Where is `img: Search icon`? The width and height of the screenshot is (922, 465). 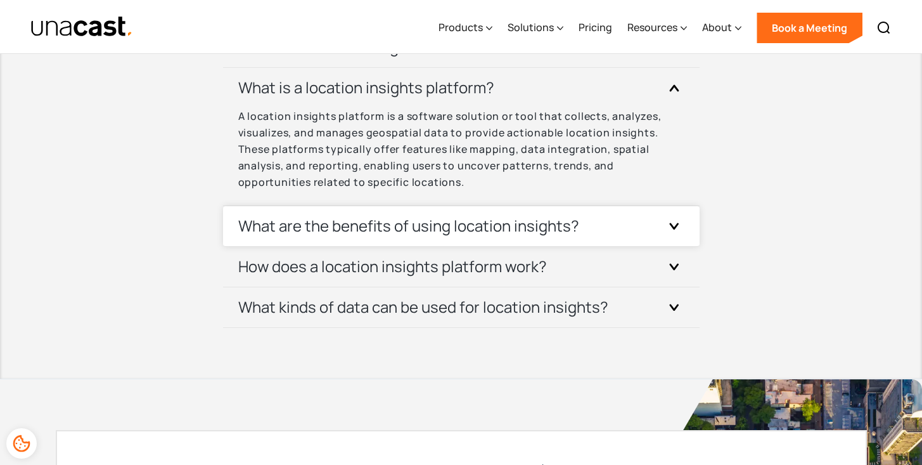 img: Search icon is located at coordinates (884, 28).